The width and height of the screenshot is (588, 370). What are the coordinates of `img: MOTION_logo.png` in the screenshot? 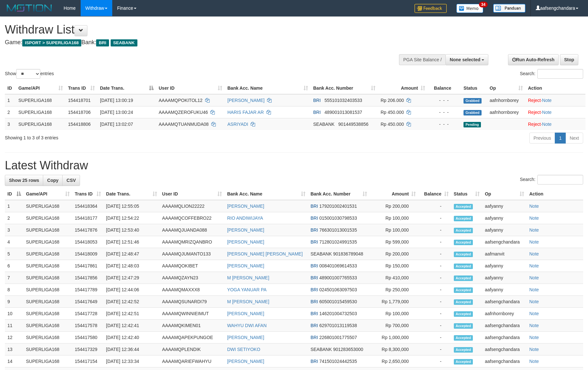 It's located at (29, 8).